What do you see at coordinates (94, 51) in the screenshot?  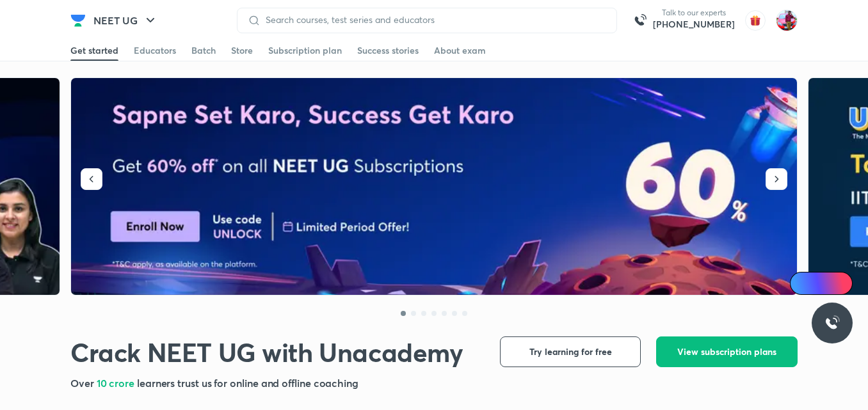 I see `a: Get started` at bounding box center [94, 51].